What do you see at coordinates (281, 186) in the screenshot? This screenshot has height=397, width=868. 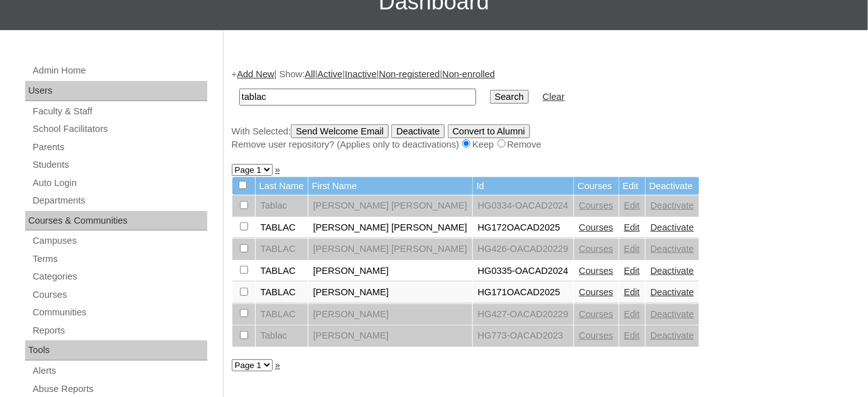 I see `td: Last Name` at bounding box center [281, 186].